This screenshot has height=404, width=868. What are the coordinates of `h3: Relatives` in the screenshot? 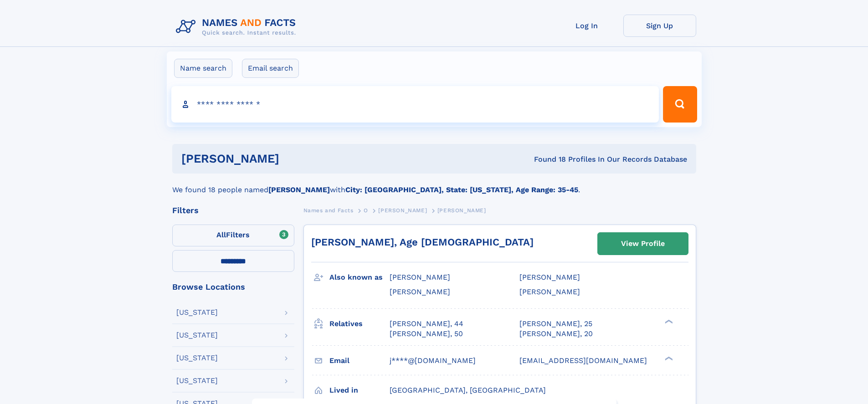 It's located at (360, 324).